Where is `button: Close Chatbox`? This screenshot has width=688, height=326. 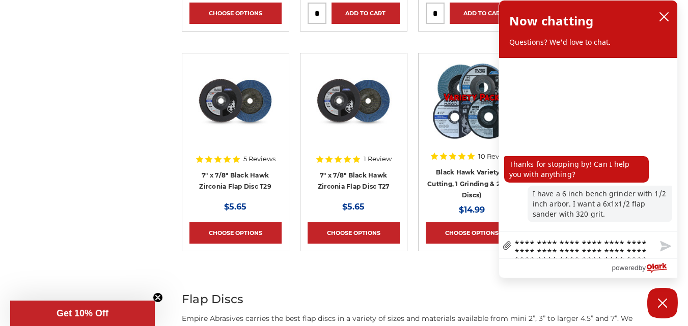
button: Close Chatbox is located at coordinates (662, 303).